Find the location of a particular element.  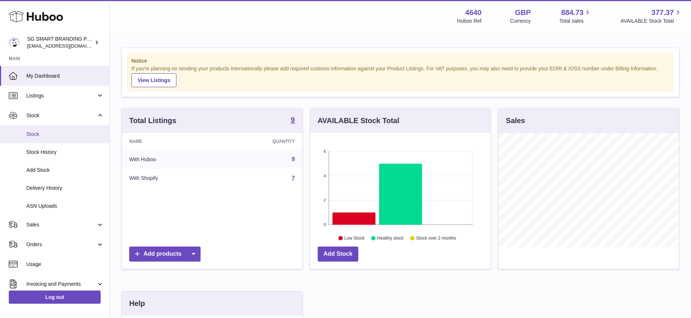

div: If you're planning on sending your products internationally please add required customs informati... is located at coordinates (400, 76).